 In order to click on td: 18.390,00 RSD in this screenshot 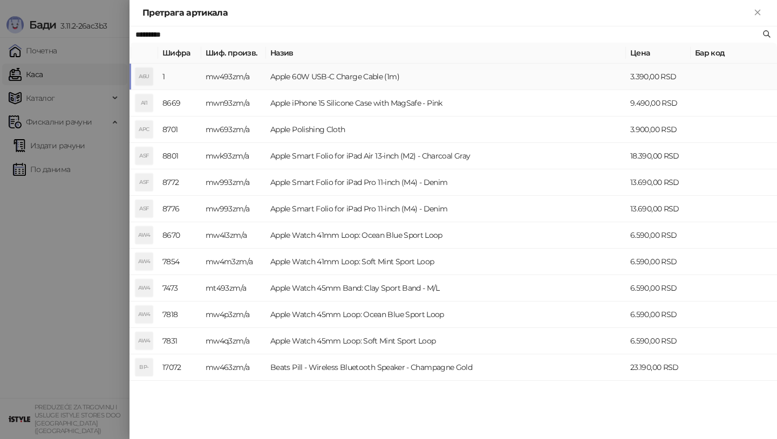, I will do `click(659, 156)`.